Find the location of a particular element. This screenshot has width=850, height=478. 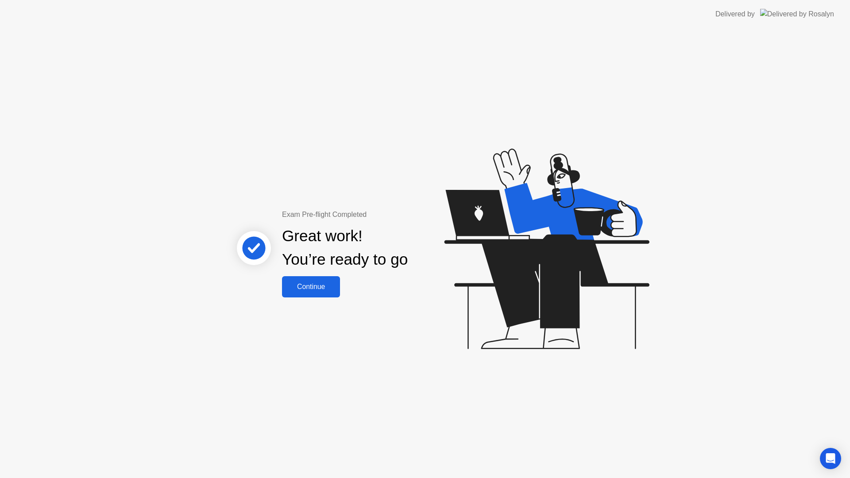

div: Open Intercom Messenger is located at coordinates (830, 458).